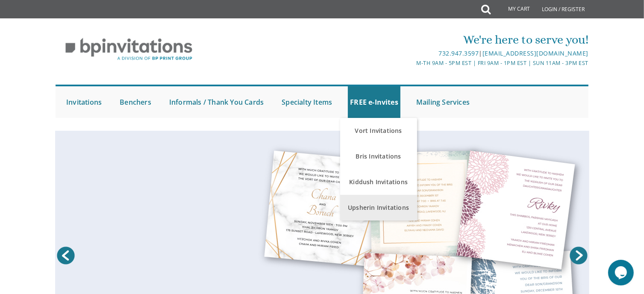  Describe the element at coordinates (513, 9) in the screenshot. I see `a: My Cart` at that location.